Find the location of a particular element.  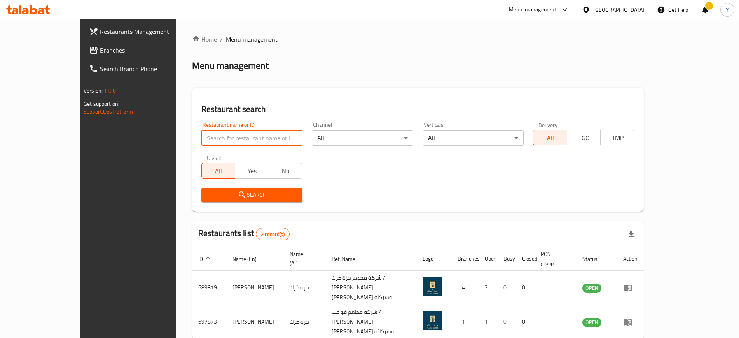

span: TMP is located at coordinates (618, 138).